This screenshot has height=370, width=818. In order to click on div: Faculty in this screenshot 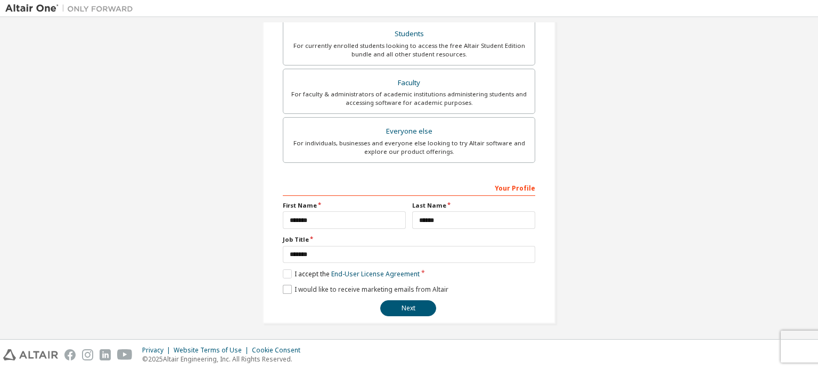, I will do `click(409, 83)`.